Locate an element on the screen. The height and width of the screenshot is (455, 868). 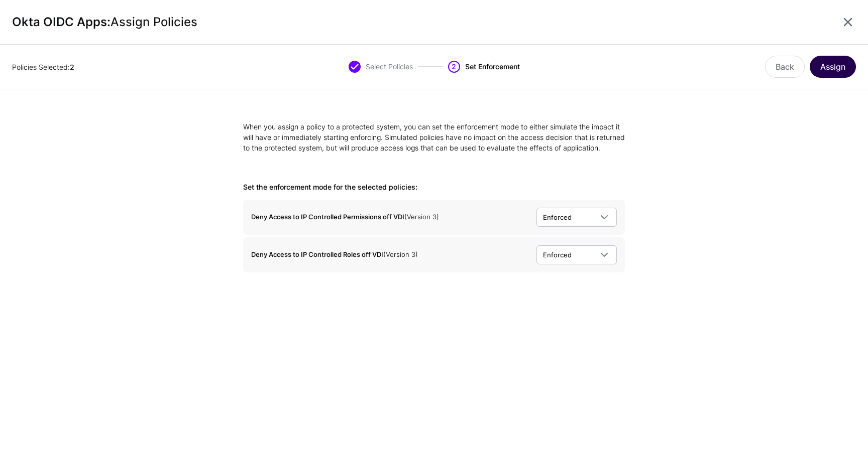
div: Policies Selected: is located at coordinates (117, 67).